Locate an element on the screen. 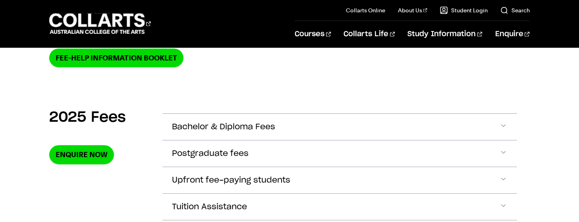  a: About Us is located at coordinates (413, 10).